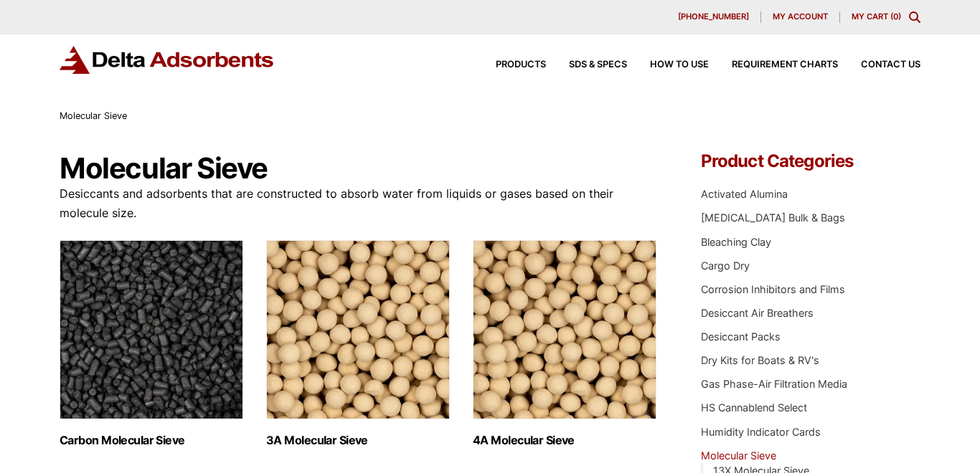 This screenshot has width=980, height=473. Describe the element at coordinates (761, 432) in the screenshot. I see `a: Humidity Indicator Cards` at that location.